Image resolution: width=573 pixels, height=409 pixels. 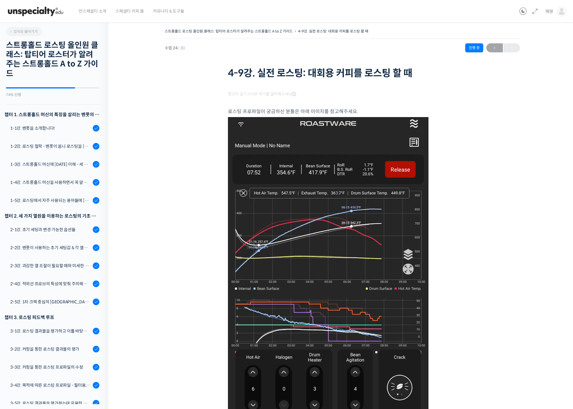 What do you see at coordinates (51, 331) in the screenshot?
I see `div: 3-1강. 로스팅 결과물을 평가하고 이를 바탕으로 프로파일을 설계하는 방법` at bounding box center [51, 331].